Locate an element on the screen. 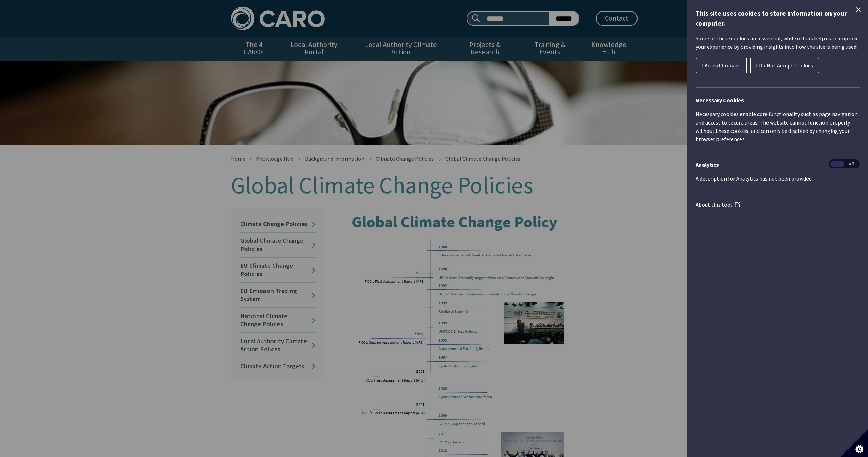  span: I Accept Cookies is located at coordinates (721, 65).